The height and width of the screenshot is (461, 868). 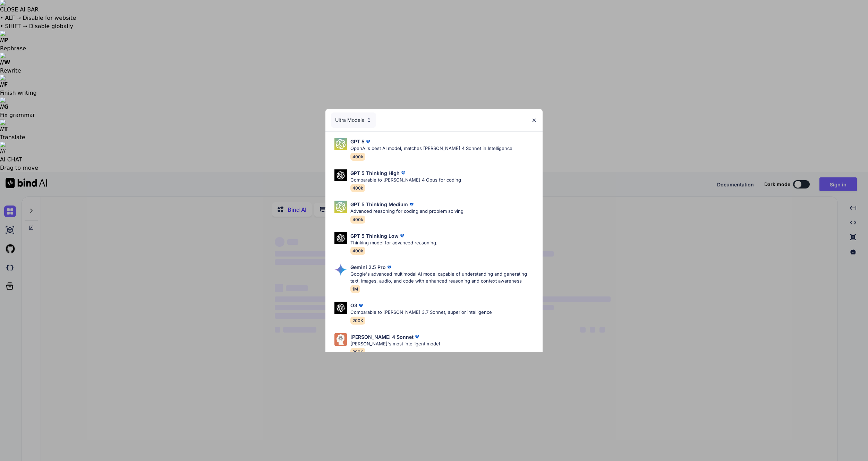 What do you see at coordinates (394, 243) in the screenshot?
I see `p: Thinking model for advanced reasoning.` at bounding box center [394, 243].